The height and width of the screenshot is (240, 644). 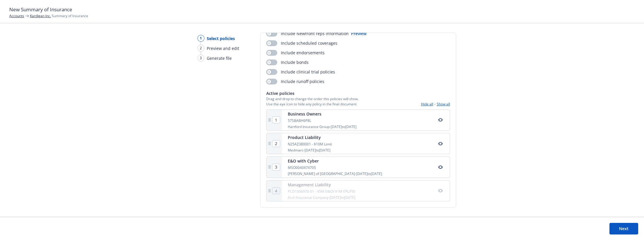 I want to click on div: Include scheduled coverages, so click(x=302, y=43).